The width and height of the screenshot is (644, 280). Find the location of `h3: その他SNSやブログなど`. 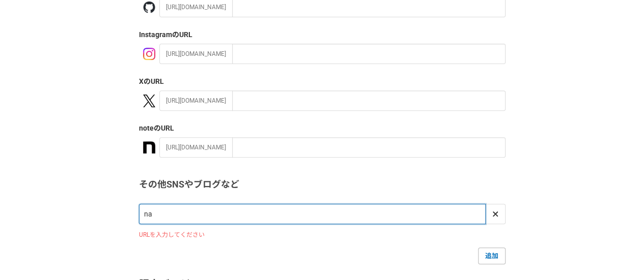

h3: その他SNSやブログなど is located at coordinates (322, 184).